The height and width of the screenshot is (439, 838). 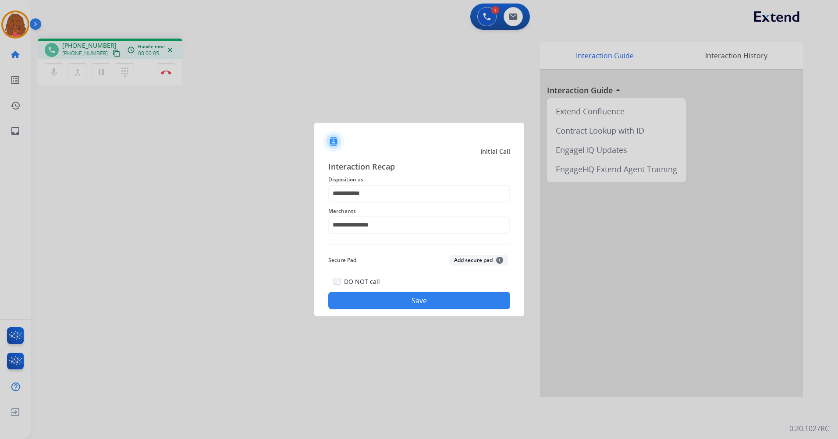 What do you see at coordinates (496, 152) in the screenshot?
I see `span: Initial Call` at bounding box center [496, 152].